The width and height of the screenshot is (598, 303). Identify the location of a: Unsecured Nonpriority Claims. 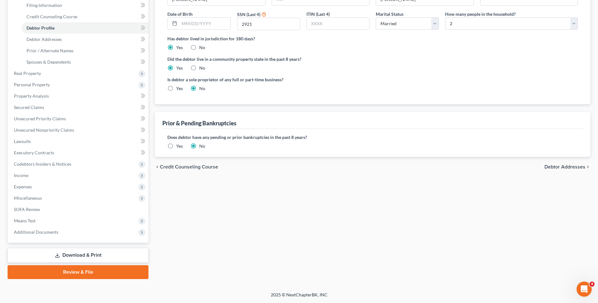
(78, 130).